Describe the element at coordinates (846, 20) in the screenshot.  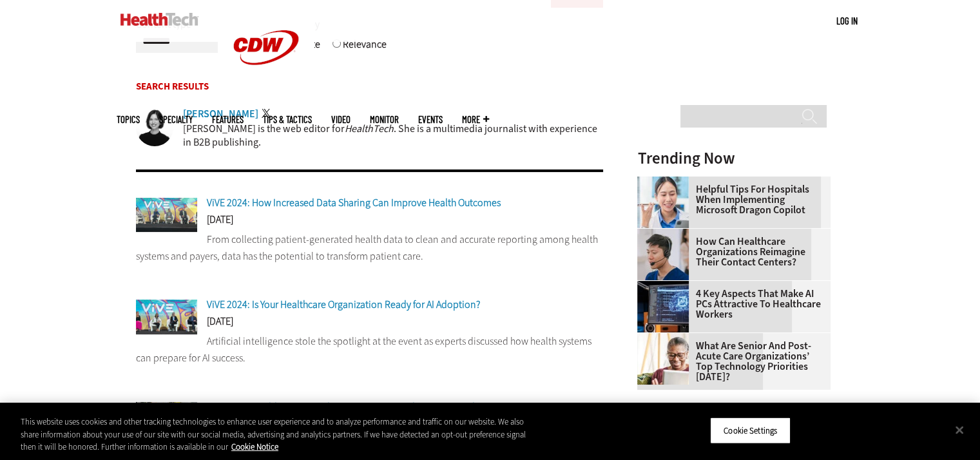
I see `div: User menu` at that location.